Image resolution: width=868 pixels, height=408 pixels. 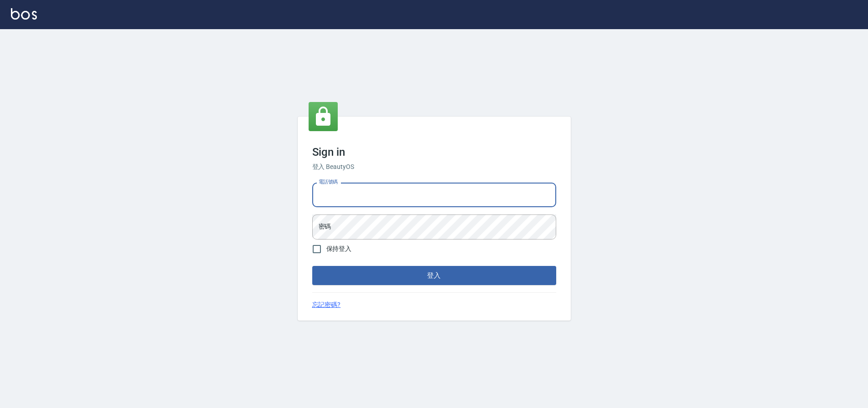 I want to click on label: 電話號碼, so click(x=328, y=182).